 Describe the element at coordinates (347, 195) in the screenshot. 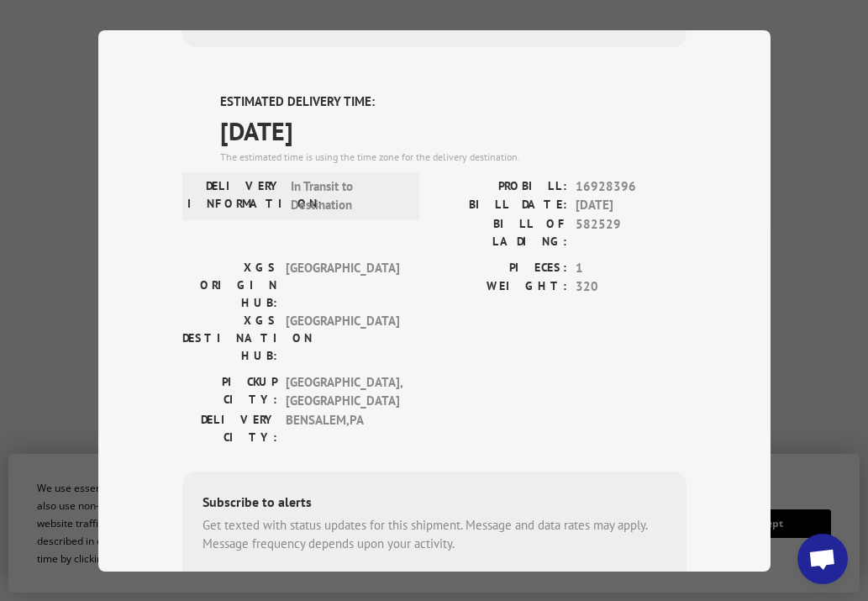

I see `span: In Transit to Destination` at that location.